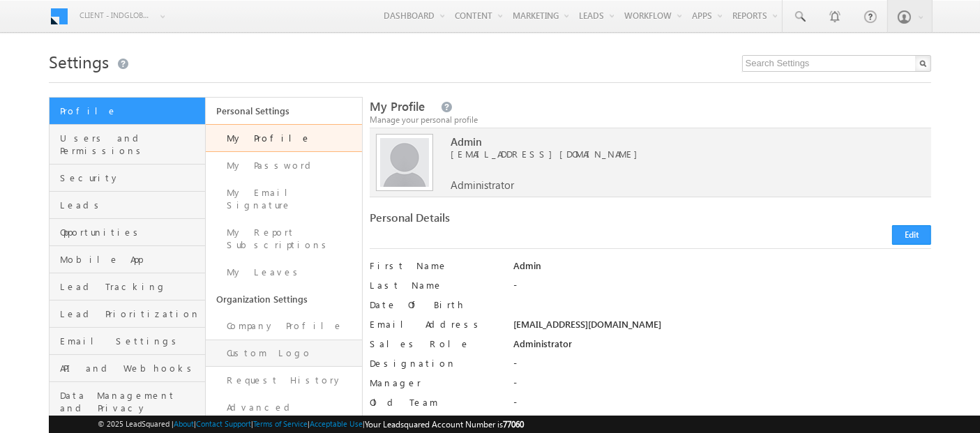 Image resolution: width=980 pixels, height=433 pixels. I want to click on span: Data Management and Privacy, so click(131, 402).